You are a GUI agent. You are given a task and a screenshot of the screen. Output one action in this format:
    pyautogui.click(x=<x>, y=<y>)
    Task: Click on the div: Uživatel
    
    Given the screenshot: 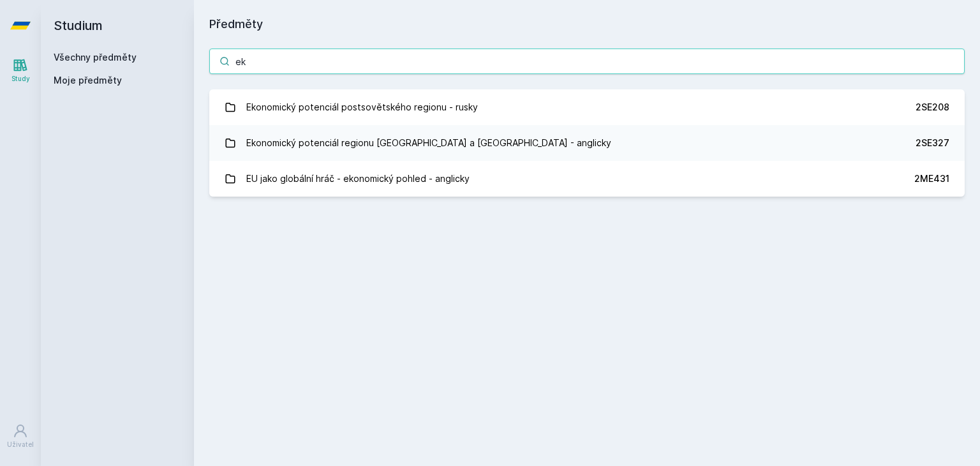 What is the action you would take?
    pyautogui.click(x=20, y=444)
    